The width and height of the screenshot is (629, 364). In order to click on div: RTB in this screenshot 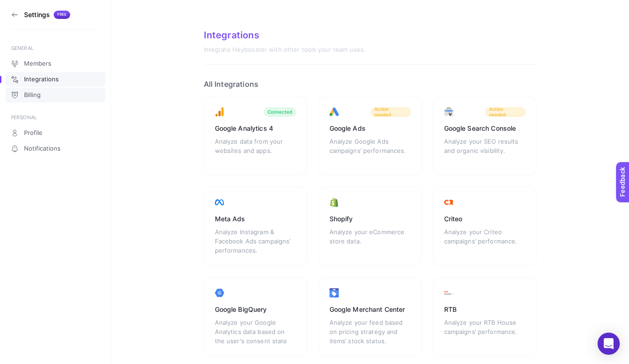, I will do `click(485, 310)`.